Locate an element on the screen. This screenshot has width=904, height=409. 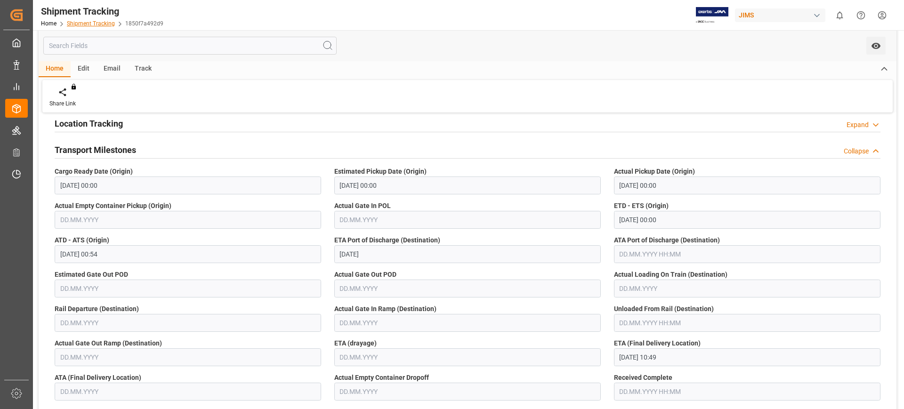
span: Actual Gate In Ramp (Destination) is located at coordinates (385, 309).